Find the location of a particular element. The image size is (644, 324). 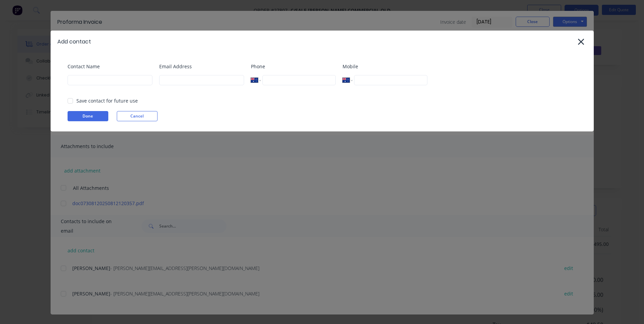

label: Contact Name is located at coordinates (110, 66).